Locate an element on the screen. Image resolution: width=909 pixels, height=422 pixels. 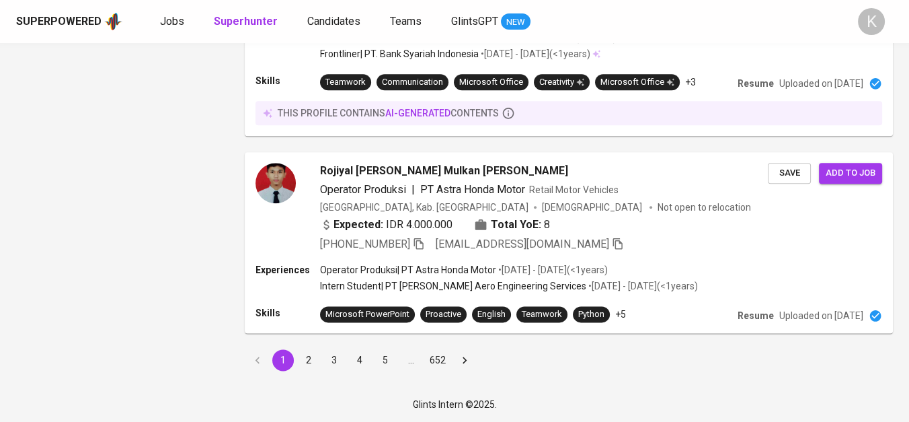
span: Add to job is located at coordinates (851, 173).